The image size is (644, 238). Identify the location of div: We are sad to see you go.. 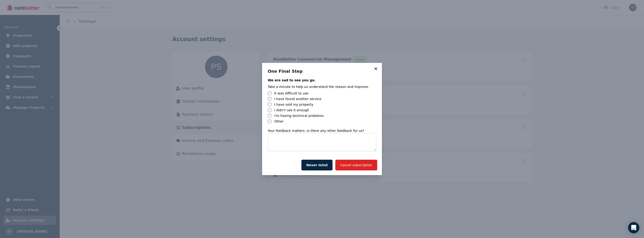
(322, 80).